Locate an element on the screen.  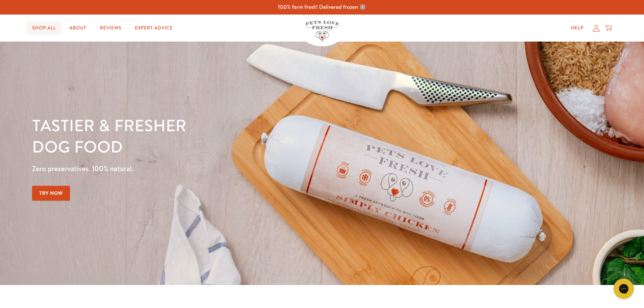
a: Try Now is located at coordinates (51, 193).